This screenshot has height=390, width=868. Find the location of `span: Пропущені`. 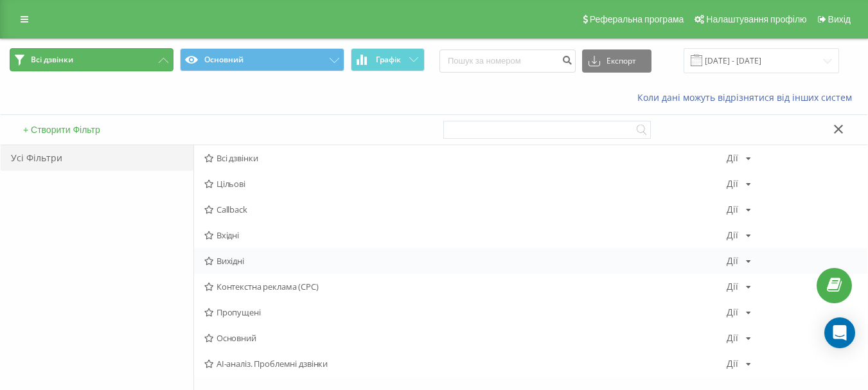

span: Пропущені is located at coordinates (465, 312).